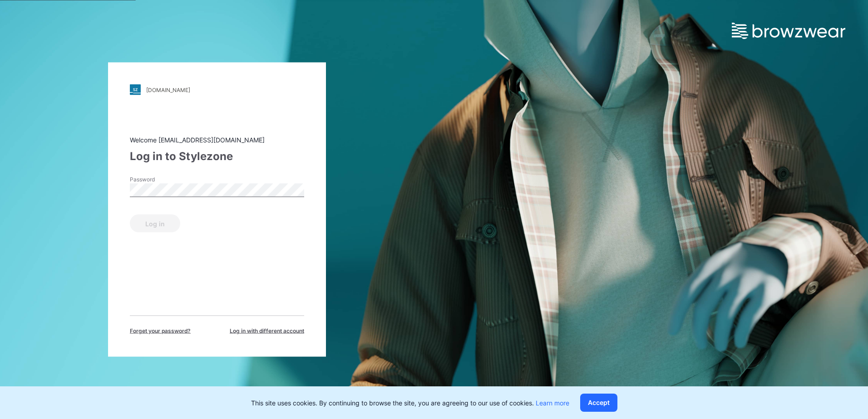 The width and height of the screenshot is (868, 419). I want to click on label: Password, so click(161, 180).